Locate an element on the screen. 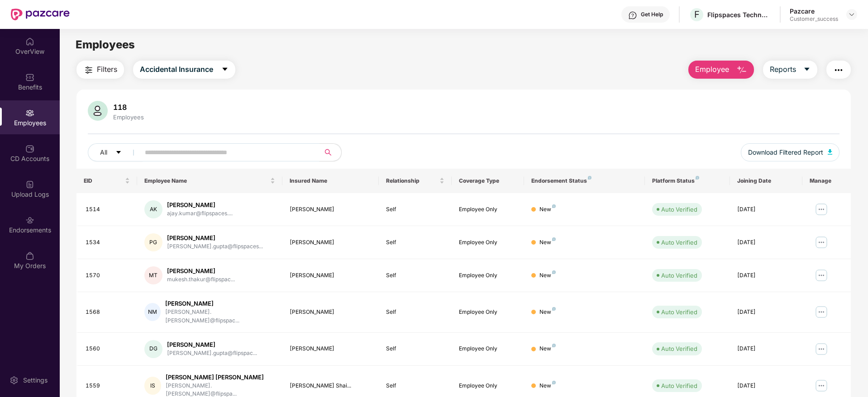  div: ajay.kumar@flipspaces.... is located at coordinates (199, 214).